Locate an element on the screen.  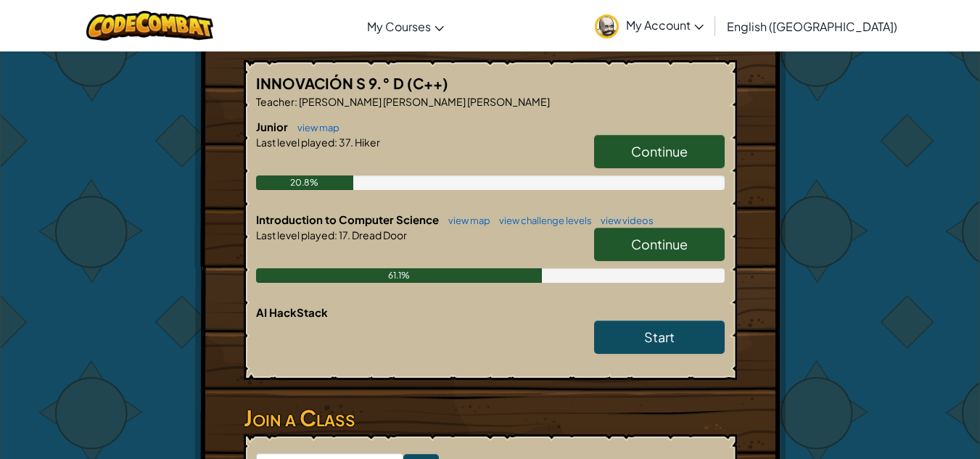
a: view challenge levels is located at coordinates (542, 221).